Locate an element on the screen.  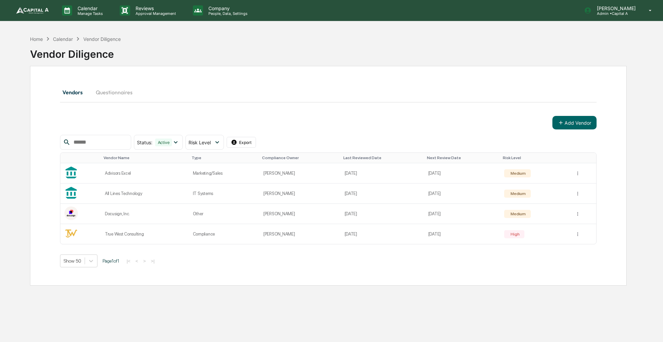
div: Home is located at coordinates (36, 39).